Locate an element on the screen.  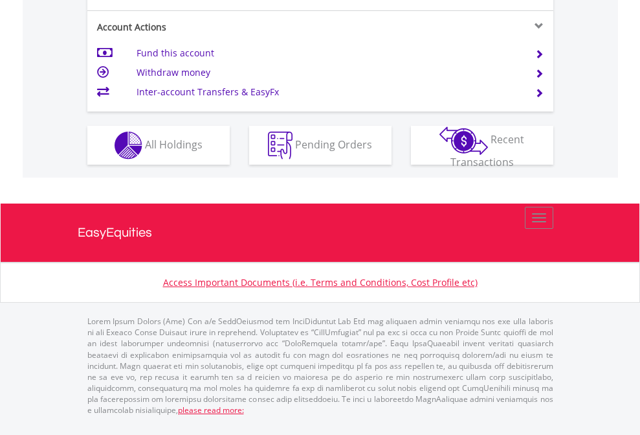
p: Lorem Ipsum Dolors (Ame) Con a/e SeddOeiusmod tem InciDiduntut Lab Etd mag aliquaen admin veniamq... is located at coordinates (321, 365).